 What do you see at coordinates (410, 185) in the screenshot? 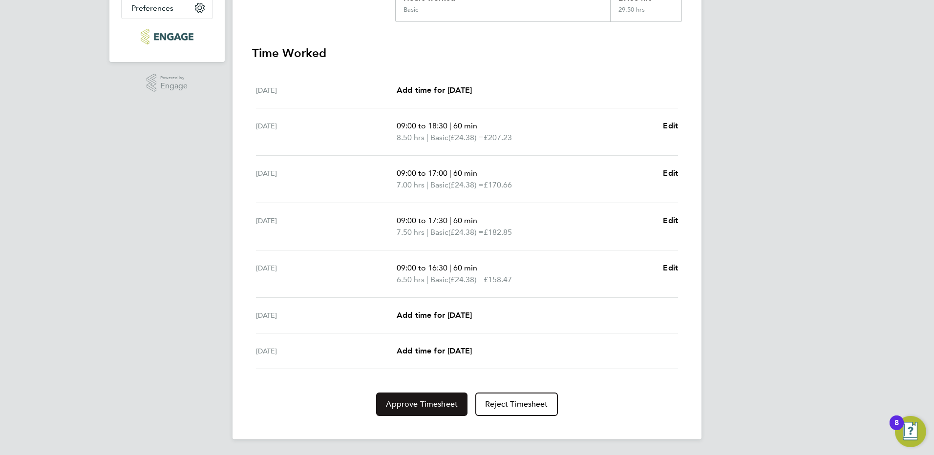
I see `span: 7.00 hrs` at bounding box center [410, 185].